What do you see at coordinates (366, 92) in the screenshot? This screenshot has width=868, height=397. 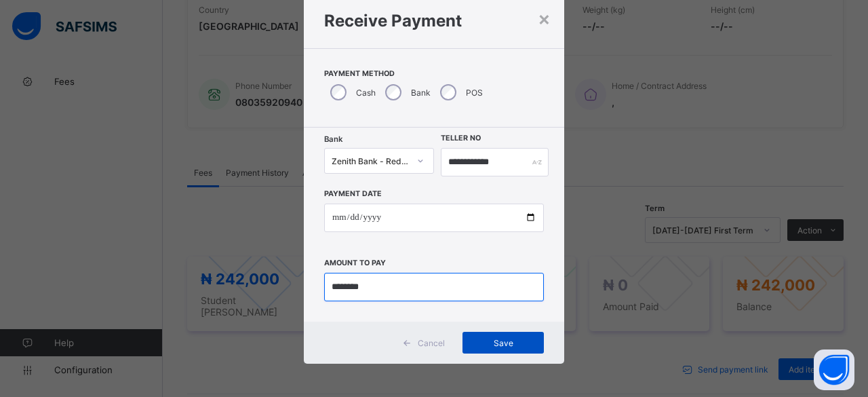 I see `label: Cash` at bounding box center [366, 92].